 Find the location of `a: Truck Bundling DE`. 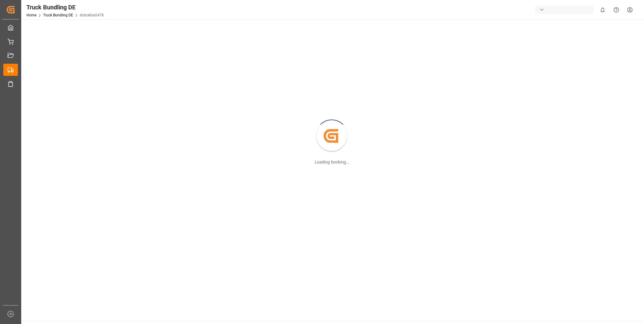

a: Truck Bundling DE is located at coordinates (58, 15).